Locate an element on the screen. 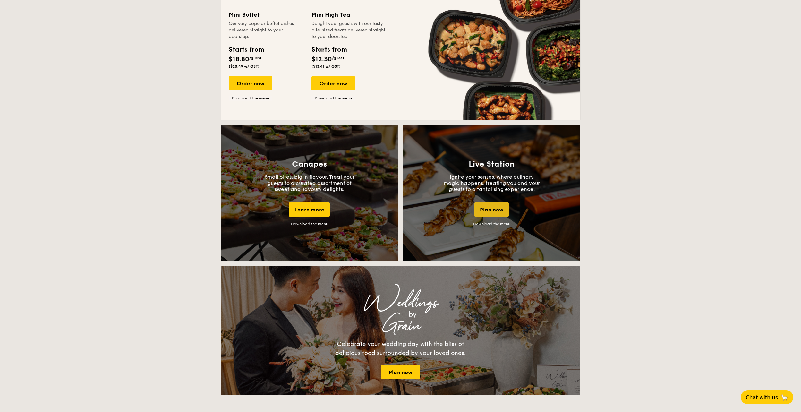 The image size is (801, 412). div: Grain is located at coordinates (401, 326).